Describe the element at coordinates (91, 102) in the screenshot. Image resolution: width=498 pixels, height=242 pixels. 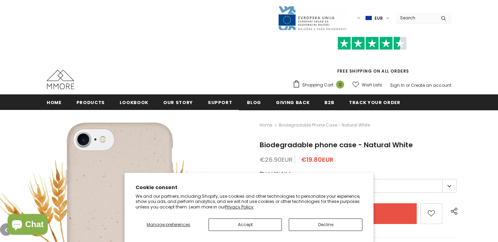
I see `span: Products` at that location.